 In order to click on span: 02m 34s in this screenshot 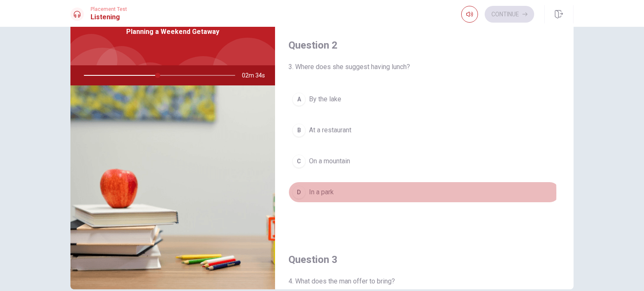, I will do `click(257, 76)`.